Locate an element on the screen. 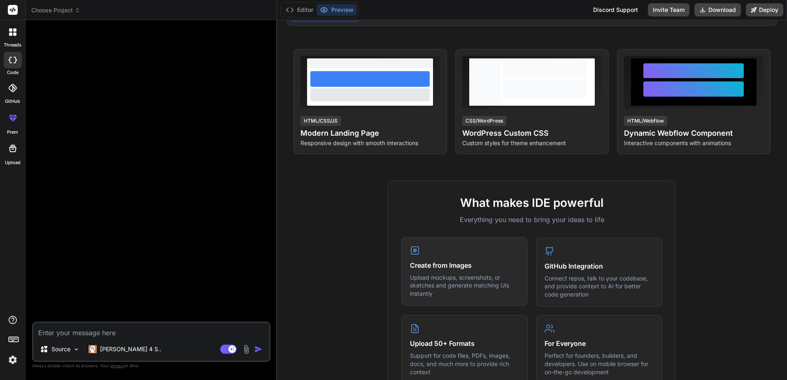  label: GitHub is located at coordinates (12, 101).